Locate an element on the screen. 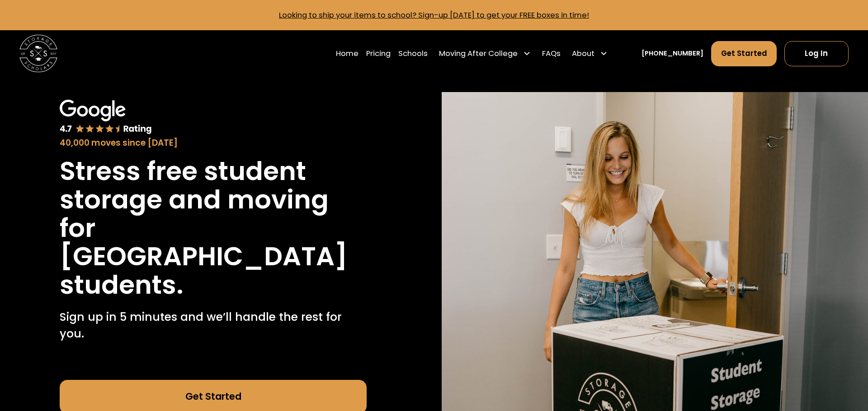 The width and height of the screenshot is (868, 411). h1: students. is located at coordinates (122, 285).